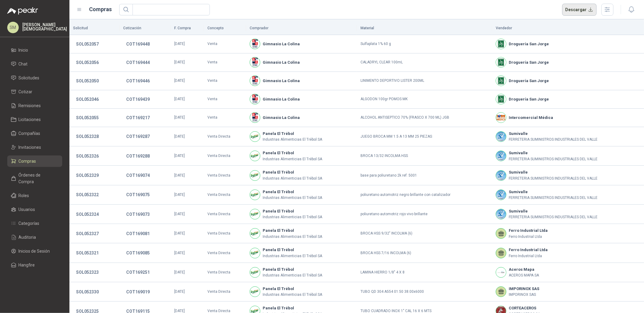 The image size is (644, 313). Describe the element at coordinates (531, 118) in the screenshot. I see `b: Intercomercial Médica` at that location.